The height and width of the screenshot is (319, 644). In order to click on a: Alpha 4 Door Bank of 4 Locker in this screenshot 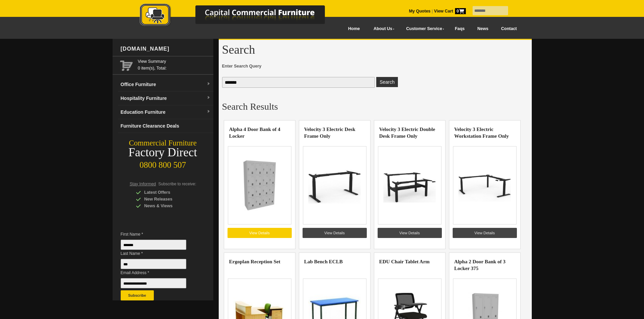, I will do `click(255, 132)`.